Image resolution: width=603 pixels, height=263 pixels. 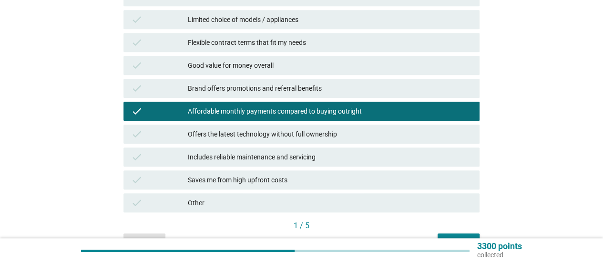 I want to click on div: 1 / 5, so click(x=301, y=225).